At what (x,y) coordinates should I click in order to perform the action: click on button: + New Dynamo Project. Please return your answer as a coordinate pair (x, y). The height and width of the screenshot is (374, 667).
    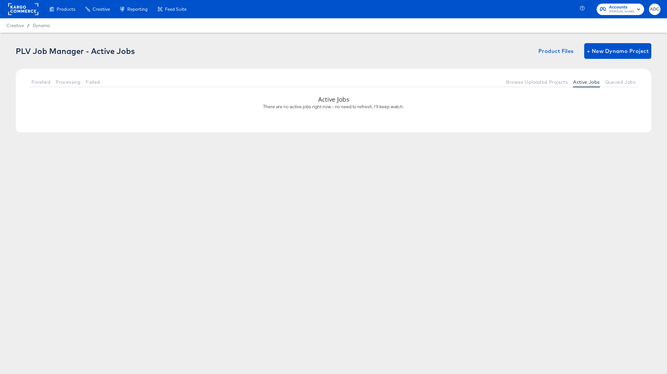
    Looking at the image, I should click on (617, 51).